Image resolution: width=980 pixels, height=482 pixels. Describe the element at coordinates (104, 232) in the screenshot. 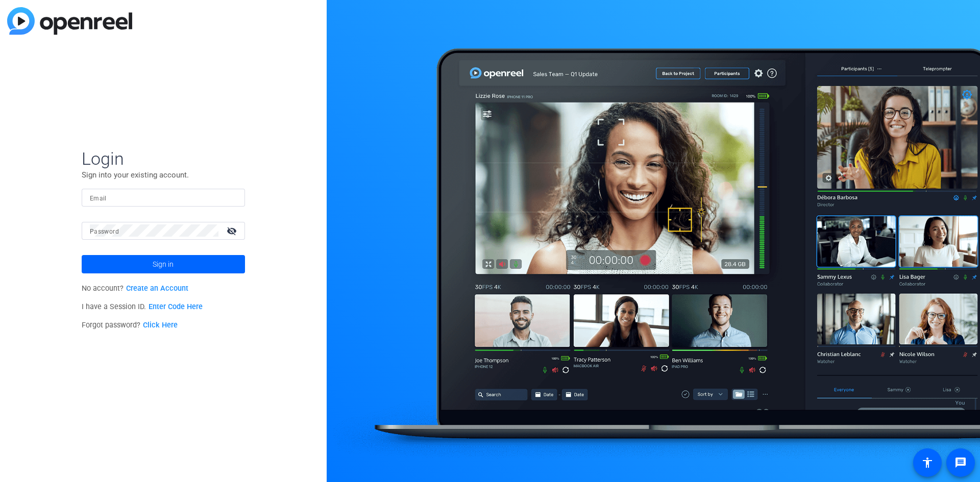

I see `mat-label: Password` at that location.